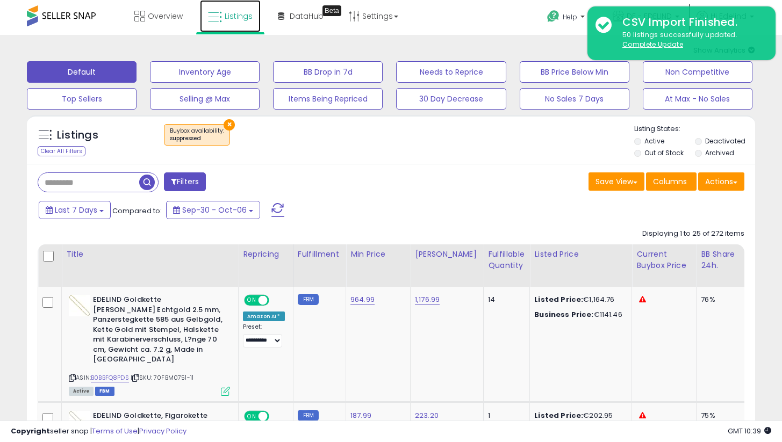 The image size is (782, 442). Describe the element at coordinates (137, 211) in the screenshot. I see `span: Compared to:` at that location.